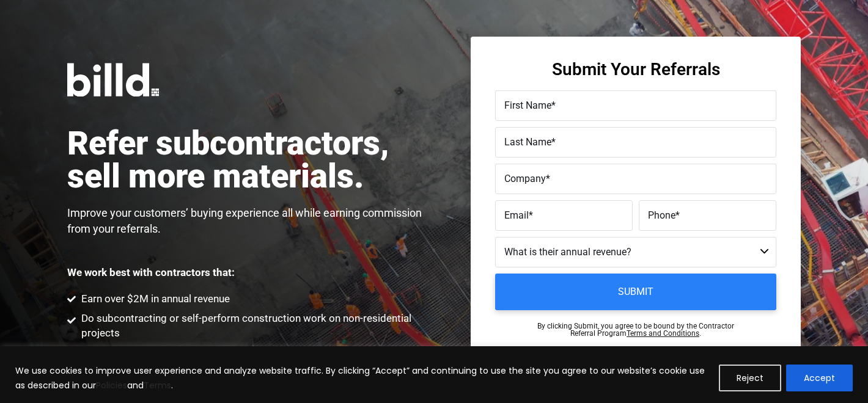 The width and height of the screenshot is (868, 403). Describe the element at coordinates (528, 142) in the screenshot. I see `span: Last Name` at that location.